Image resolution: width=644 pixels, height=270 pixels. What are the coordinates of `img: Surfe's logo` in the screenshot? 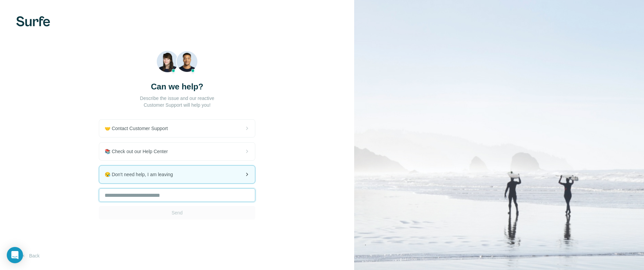 It's located at (33, 21).